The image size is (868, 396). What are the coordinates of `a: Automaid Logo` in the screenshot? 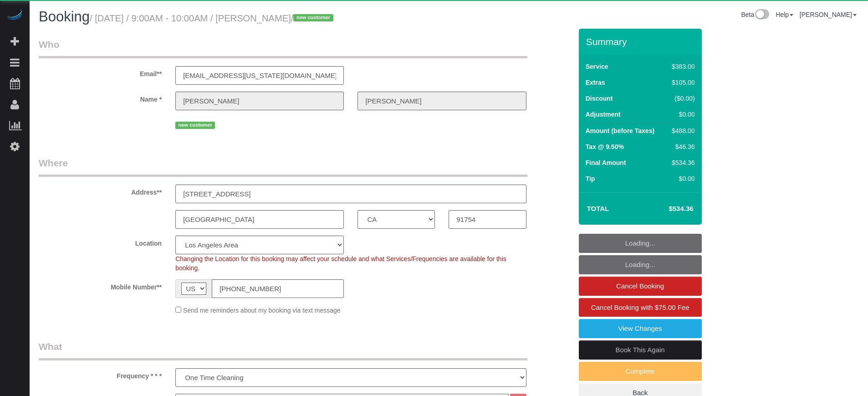 It's located at (15, 16).